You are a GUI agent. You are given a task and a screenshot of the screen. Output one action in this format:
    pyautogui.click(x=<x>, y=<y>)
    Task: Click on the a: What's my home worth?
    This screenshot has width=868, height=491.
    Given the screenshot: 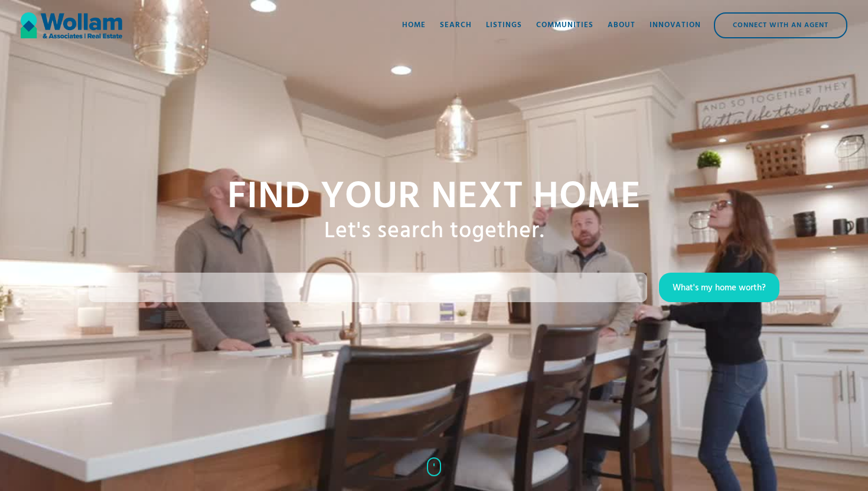 What is the action you would take?
    pyautogui.click(x=719, y=287)
    